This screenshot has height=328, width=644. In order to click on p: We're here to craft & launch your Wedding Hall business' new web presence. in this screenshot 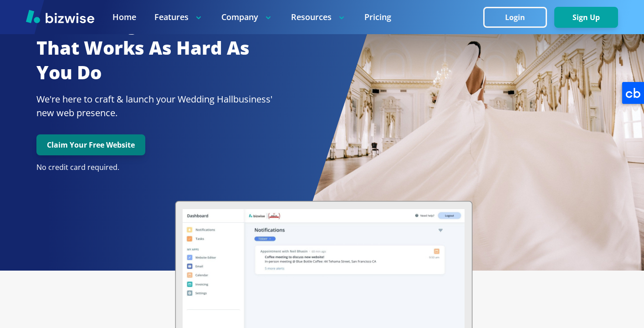, I will do `click(163, 106)`.